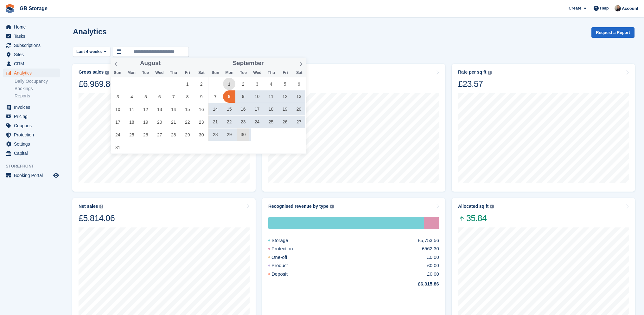 This screenshot has width=644, height=315. I want to click on span: Coupons, so click(33, 125).